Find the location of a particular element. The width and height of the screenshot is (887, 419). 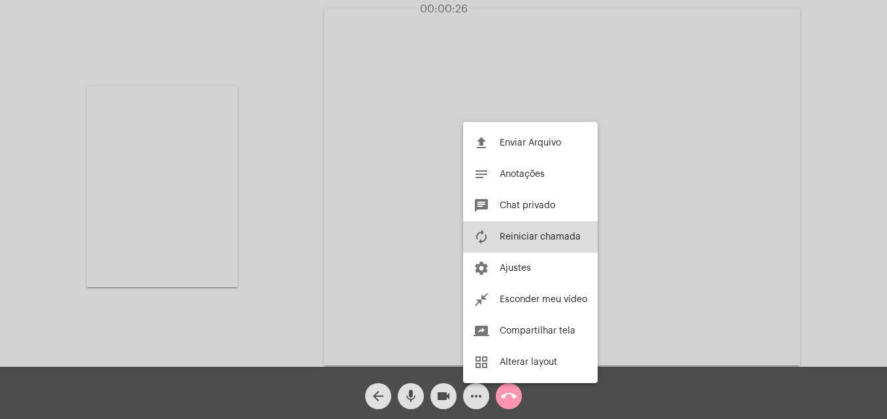

mat-icon: close_fullscreen is located at coordinates (482, 300).